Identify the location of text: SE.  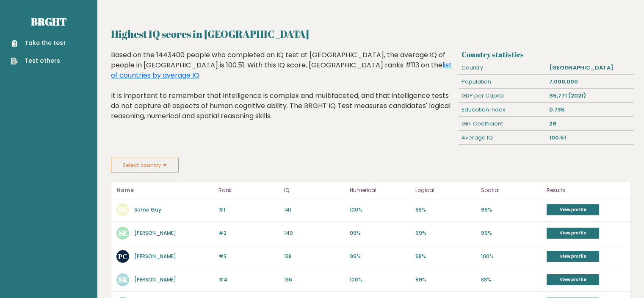
(123, 232).